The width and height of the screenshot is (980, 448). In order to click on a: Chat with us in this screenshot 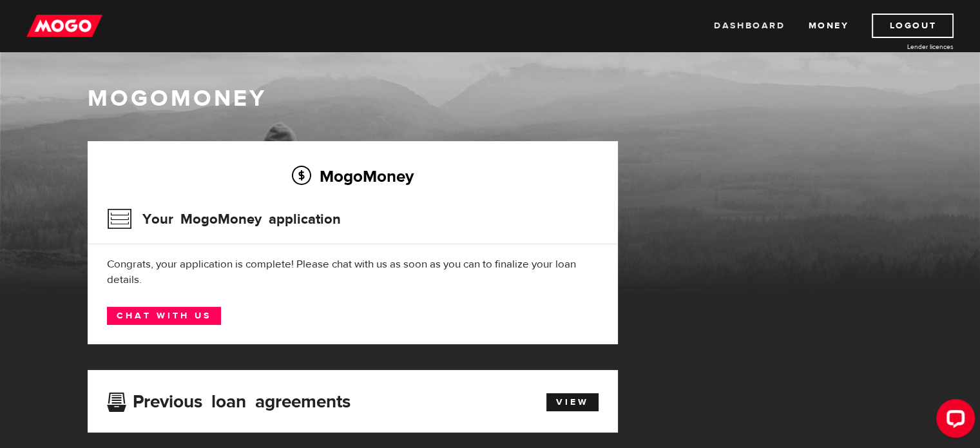, I will do `click(164, 316)`.